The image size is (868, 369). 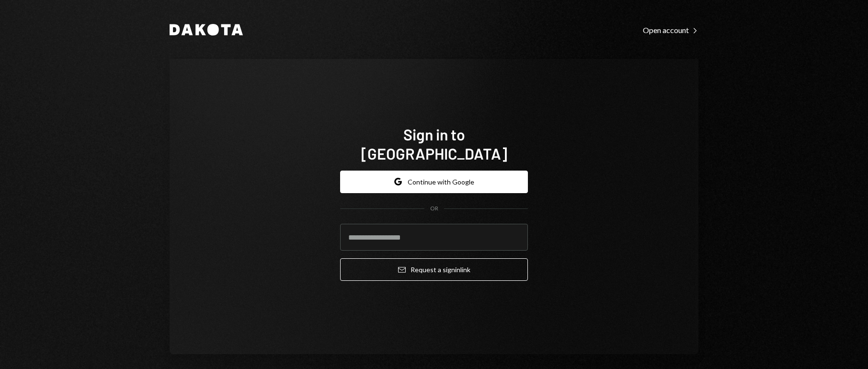 What do you see at coordinates (434, 182) in the screenshot?
I see `button: Continue with Google` at bounding box center [434, 182].